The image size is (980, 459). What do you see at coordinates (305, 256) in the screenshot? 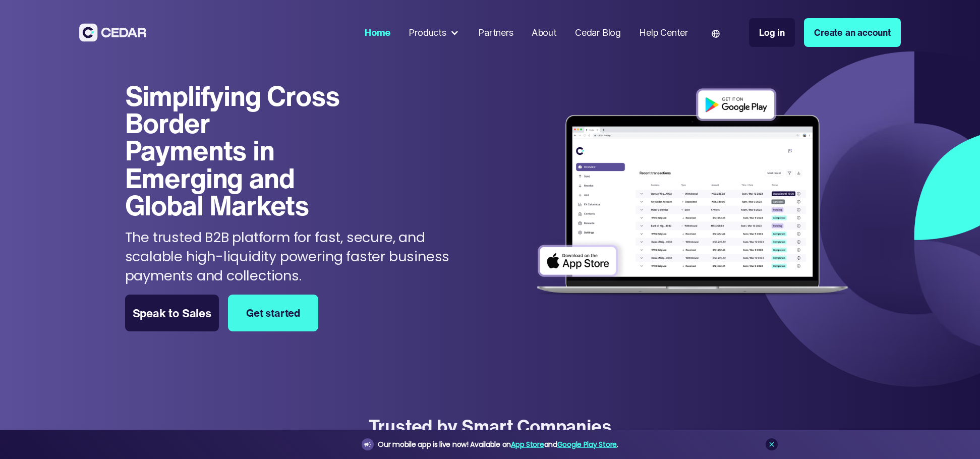
I see `p: The trusted B2B platform for fast, secure, and scalable high-liquidity powering faster business p...` at bounding box center [305, 256].